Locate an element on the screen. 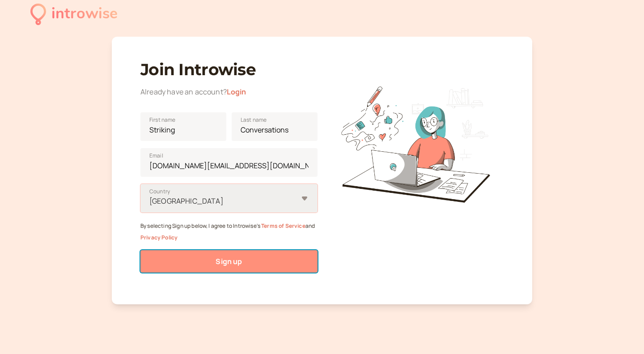  a: introwise is located at coordinates (74, 14).